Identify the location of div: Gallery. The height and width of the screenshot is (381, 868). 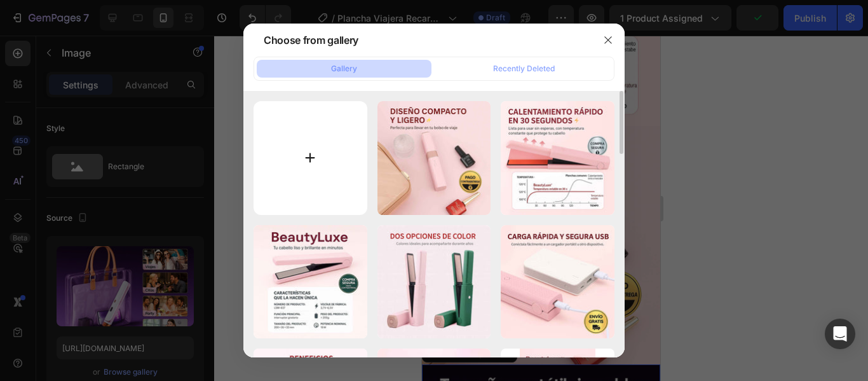
(344, 69).